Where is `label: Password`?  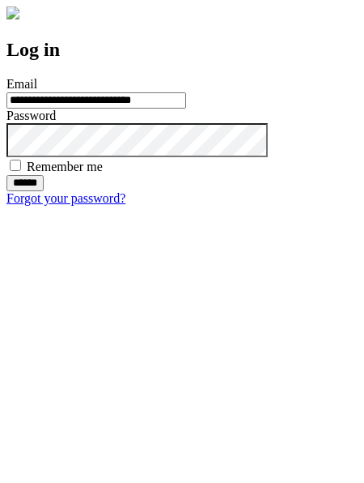 label: Password is located at coordinates (31, 115).